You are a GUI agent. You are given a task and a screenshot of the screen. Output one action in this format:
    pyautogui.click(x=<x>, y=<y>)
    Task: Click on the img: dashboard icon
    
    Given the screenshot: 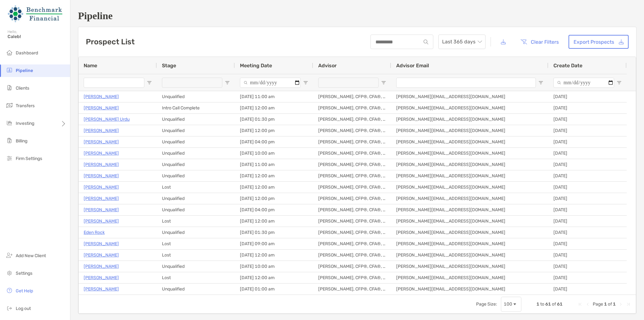 What is the action you would take?
    pyautogui.click(x=10, y=52)
    